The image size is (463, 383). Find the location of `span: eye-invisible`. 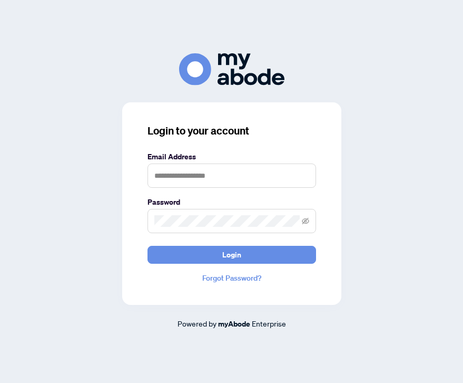

span: eye-invisible is located at coordinates (306, 221).